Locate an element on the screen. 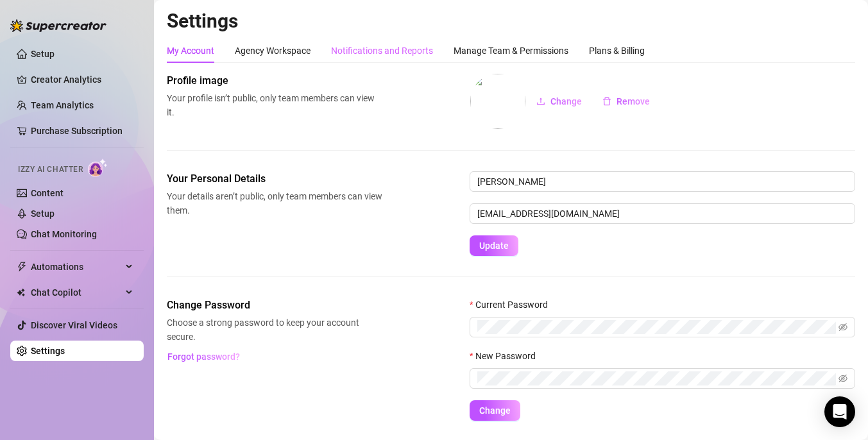 The width and height of the screenshot is (868, 440). div: Plans & Billing is located at coordinates (617, 51).